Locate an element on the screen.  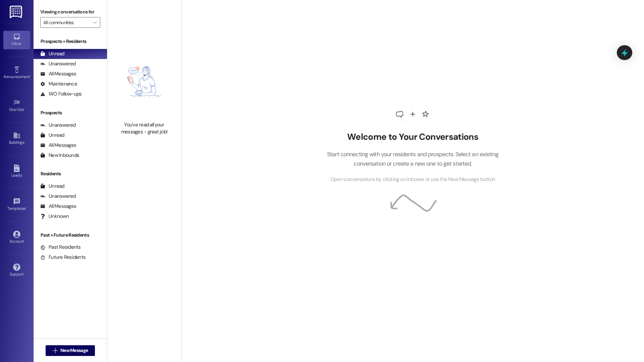
button: New Message is located at coordinates (70, 351).